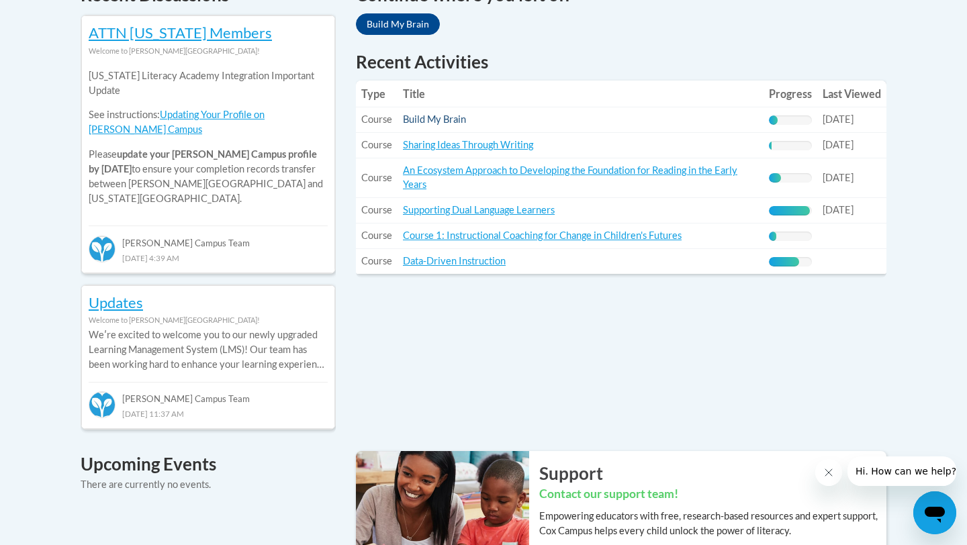 This screenshot has width=967, height=545. Describe the element at coordinates (580, 94) in the screenshot. I see `th: Title` at that location.